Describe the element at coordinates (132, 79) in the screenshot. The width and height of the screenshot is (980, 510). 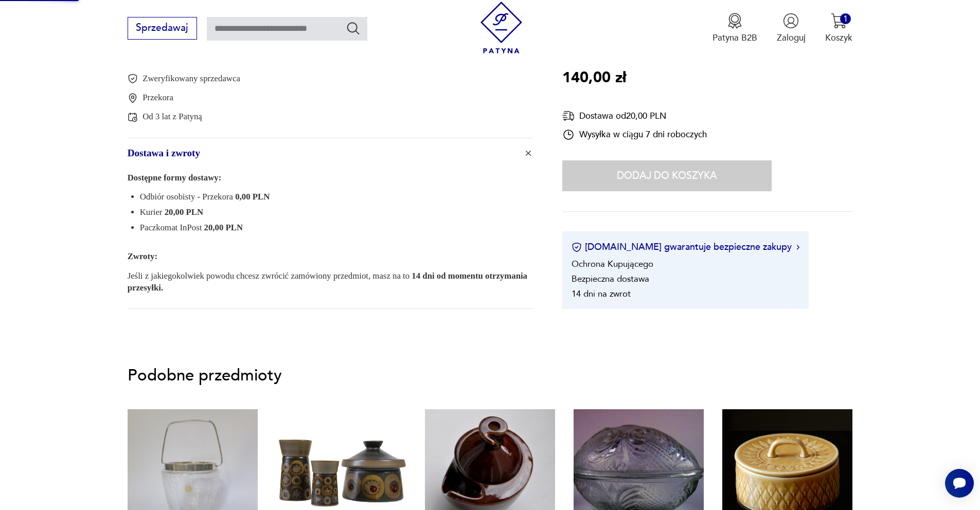
I see `img: Zweryfikowany sprzedawca` at that location.